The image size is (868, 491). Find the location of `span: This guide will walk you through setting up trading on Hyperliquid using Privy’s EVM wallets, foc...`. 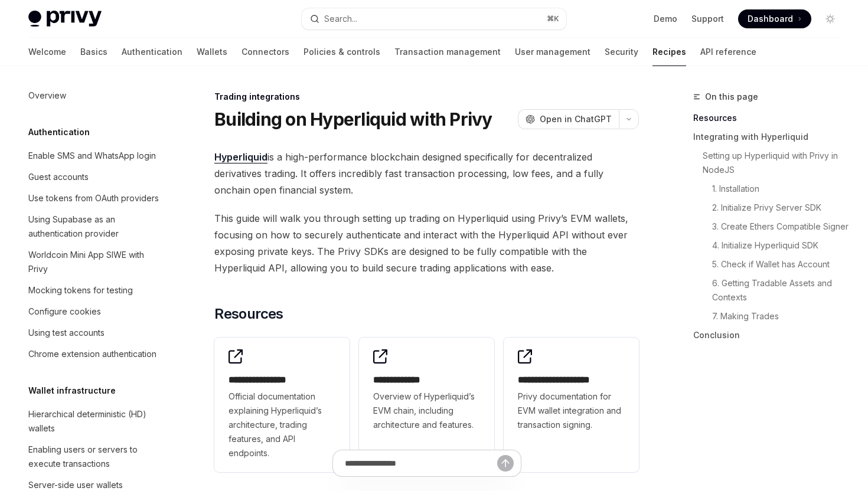

span: This guide will walk you through setting up trading on Hyperliquid using Privy’s EVM wallets, foc... is located at coordinates (426, 243).